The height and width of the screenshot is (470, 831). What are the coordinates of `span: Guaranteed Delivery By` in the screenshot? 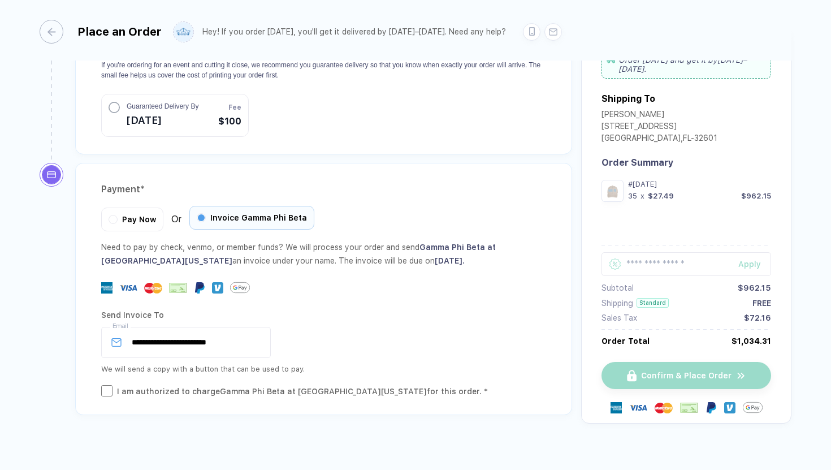 It's located at (162, 106).